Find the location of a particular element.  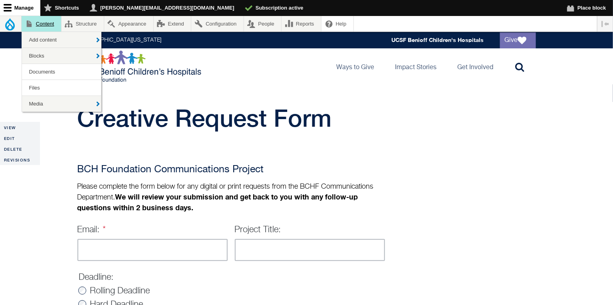

label: Email: is located at coordinates (92, 230).